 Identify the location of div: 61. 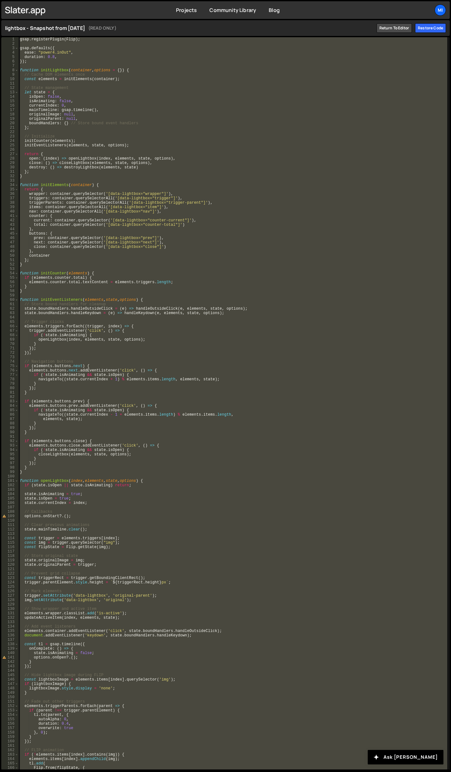
(10, 304).